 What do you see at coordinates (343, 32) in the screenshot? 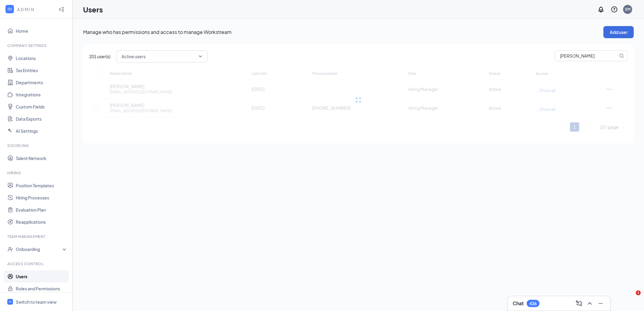
I see `p: Manage who has permissions and access to manage Workstream` at bounding box center [343, 32].